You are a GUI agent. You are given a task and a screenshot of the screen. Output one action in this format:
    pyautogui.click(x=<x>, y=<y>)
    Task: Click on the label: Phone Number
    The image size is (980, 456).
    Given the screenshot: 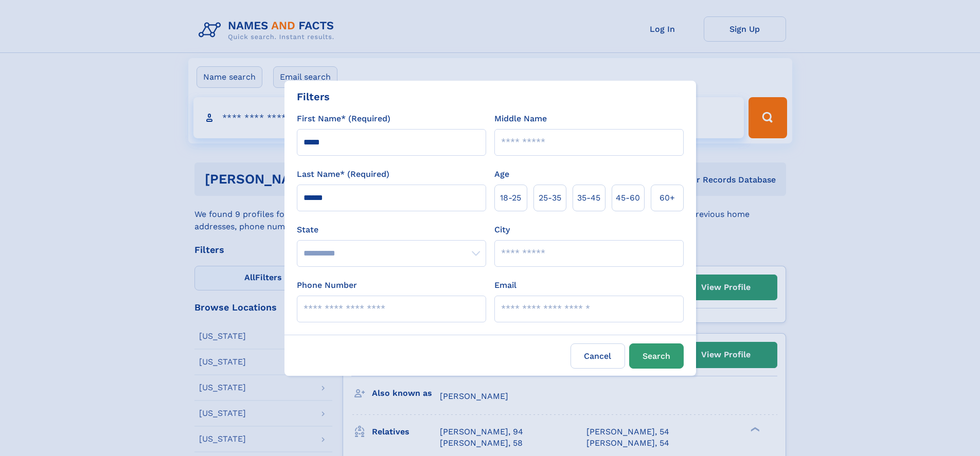 What is the action you would take?
    pyautogui.click(x=326, y=285)
    